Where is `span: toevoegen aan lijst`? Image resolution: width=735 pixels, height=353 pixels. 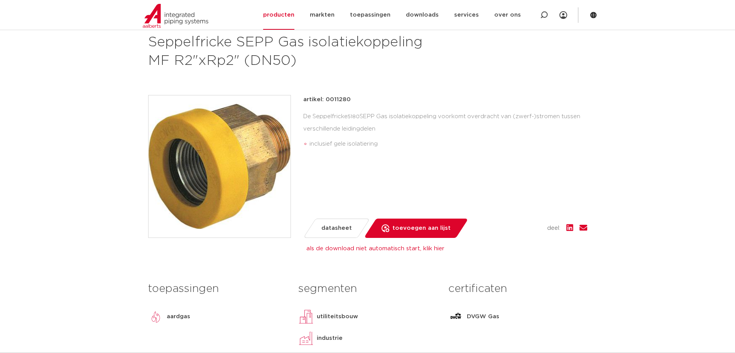
span: toevoegen aan lijst is located at coordinates (422, 228).